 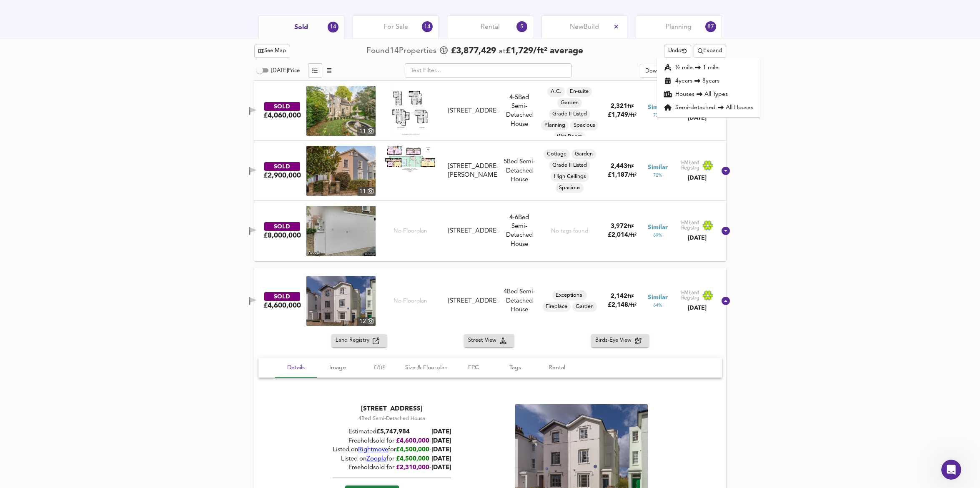 What do you see at coordinates (301, 28) in the screenshot?
I see `span: Sold` at bounding box center [301, 28].